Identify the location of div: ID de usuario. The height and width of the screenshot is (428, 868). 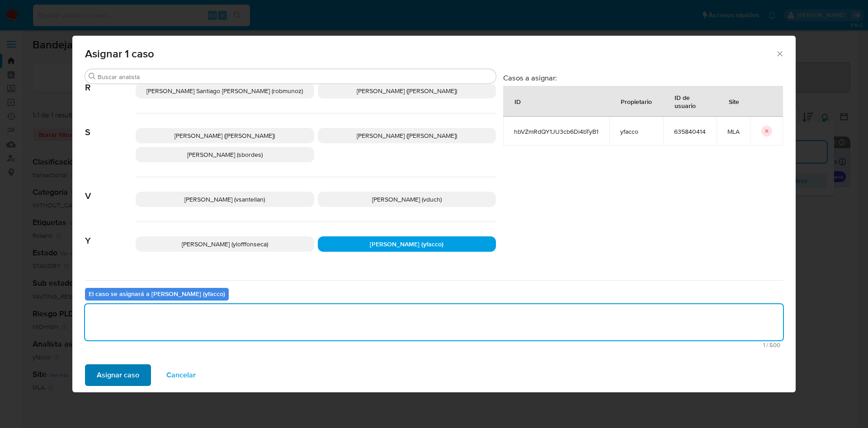
(690, 101).